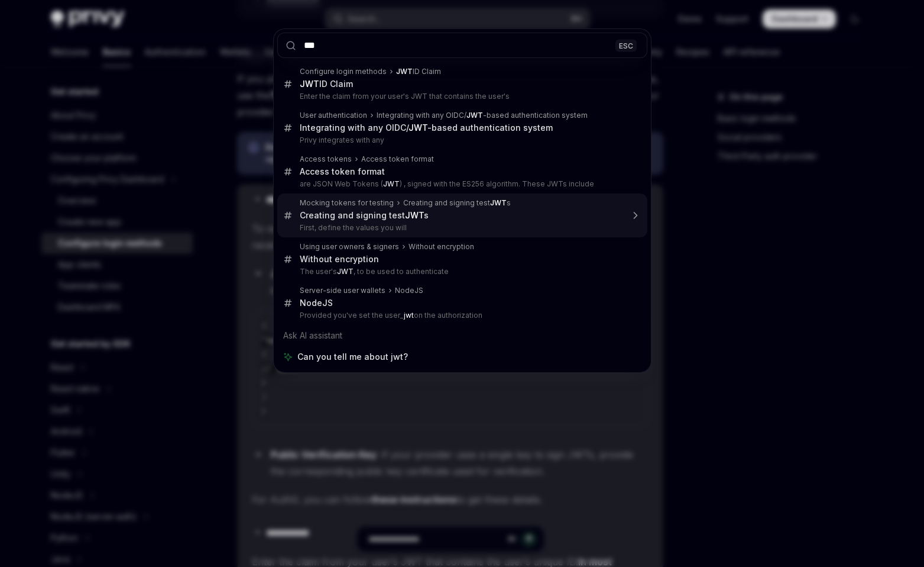 Image resolution: width=924 pixels, height=567 pixels. What do you see at coordinates (626, 45) in the screenshot?
I see `div: ESC` at bounding box center [626, 45].